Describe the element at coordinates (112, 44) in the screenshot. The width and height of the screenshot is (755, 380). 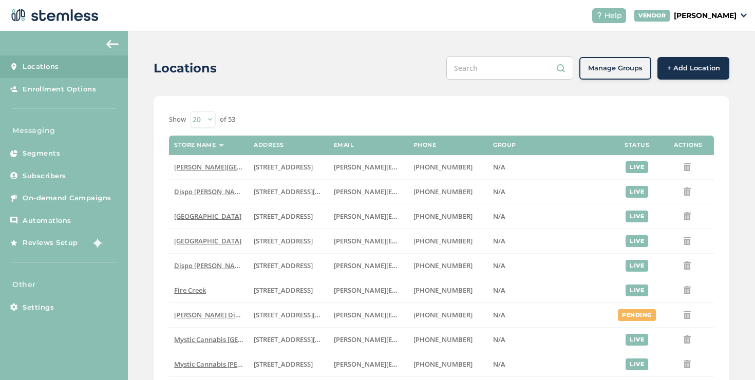
I see `img: icon-arrow-back-accent-c549486e.svg` at that location.